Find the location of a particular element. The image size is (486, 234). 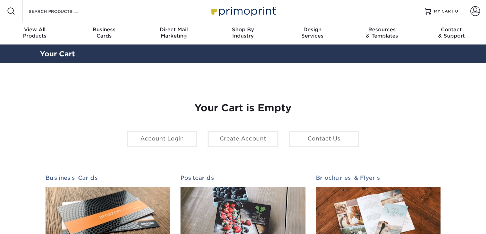

input: SEARCH PRODUCTS..... is located at coordinates (62, 11).